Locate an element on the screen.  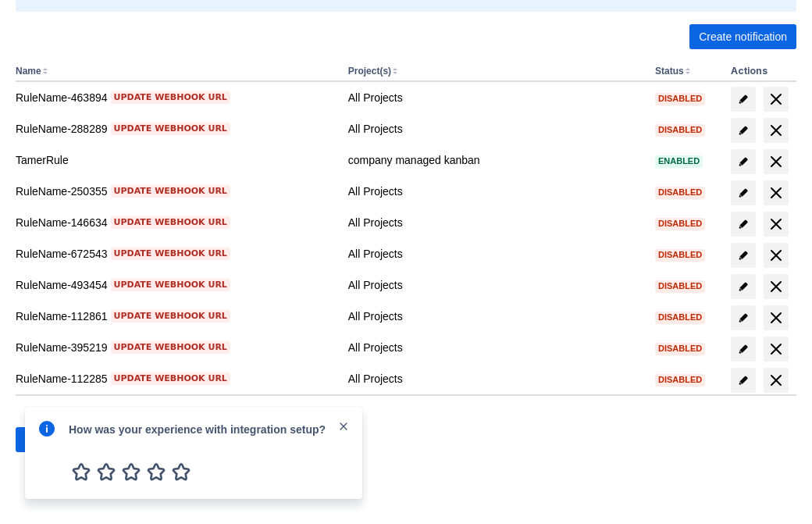
span: 1 is located at coordinates (81, 471).